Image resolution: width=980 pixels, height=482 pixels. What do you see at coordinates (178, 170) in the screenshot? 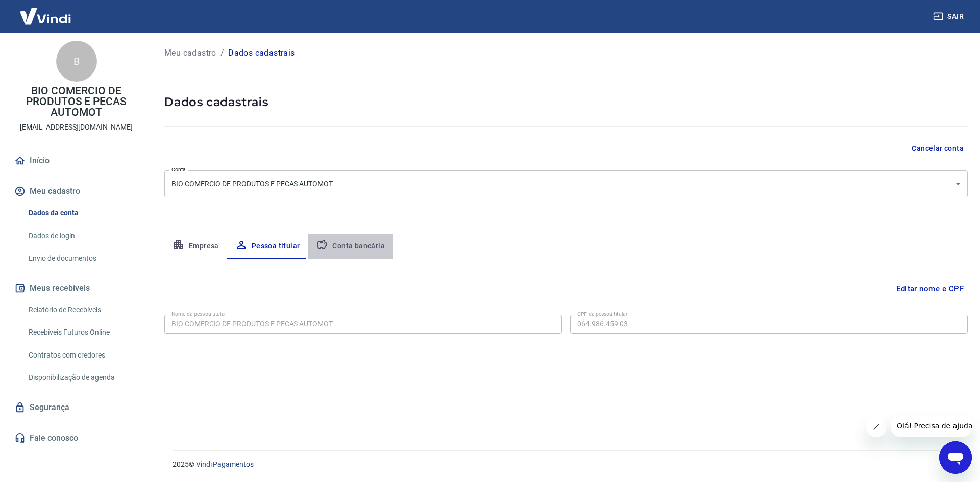
I see `label: Conta` at bounding box center [178, 170].